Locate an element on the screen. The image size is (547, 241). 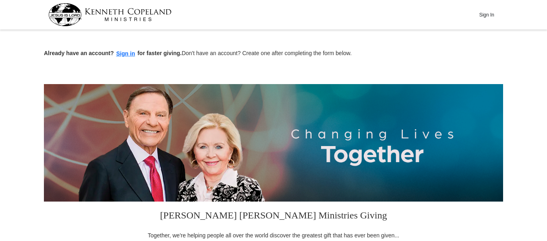
button: Sign in is located at coordinates (126, 54).